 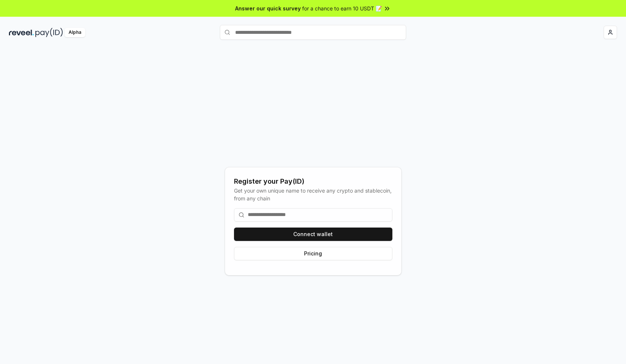 I want to click on span: Answer our quick survey, so click(x=268, y=8).